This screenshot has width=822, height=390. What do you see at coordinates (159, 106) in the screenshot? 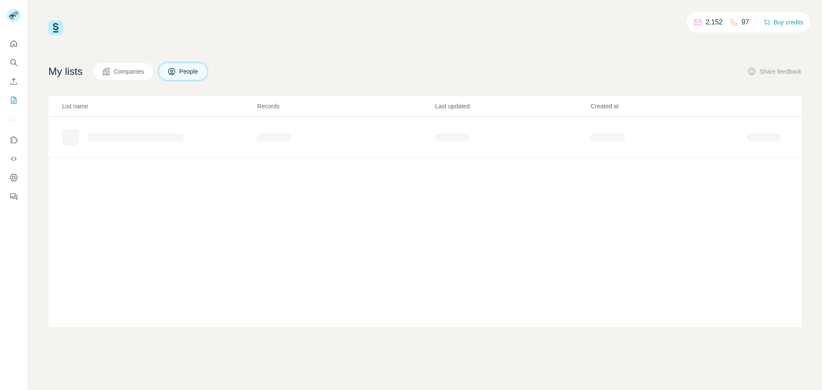
I see `p: List name` at bounding box center [159, 106].